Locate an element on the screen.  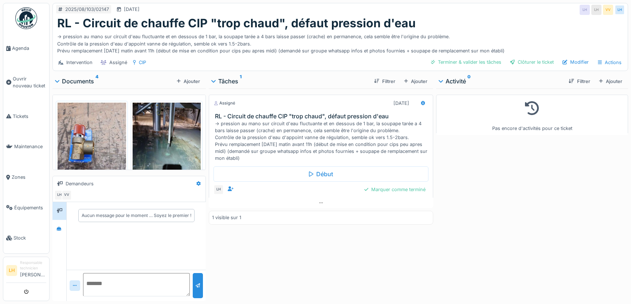
span: Stock is located at coordinates (30, 238).